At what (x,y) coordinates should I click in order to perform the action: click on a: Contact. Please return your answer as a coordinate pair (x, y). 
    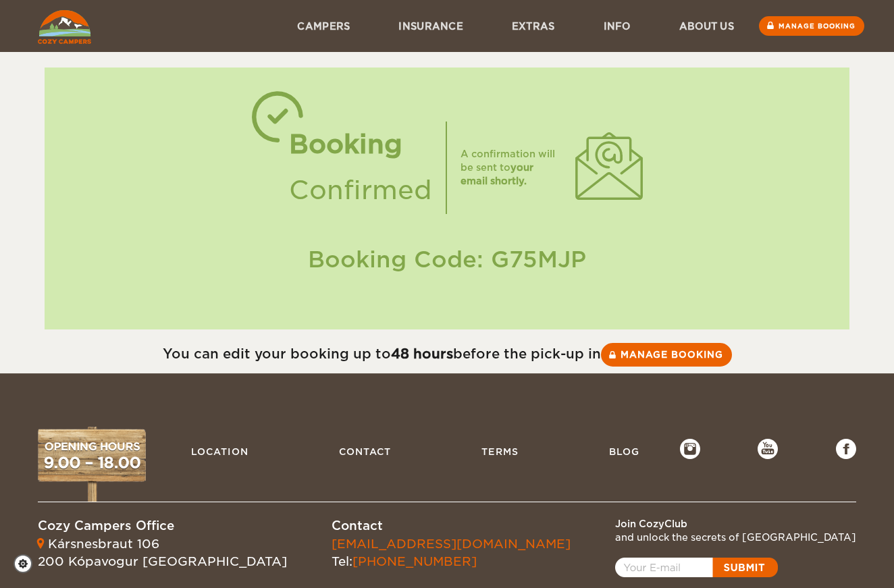
    Looking at the image, I should click on (365, 451).